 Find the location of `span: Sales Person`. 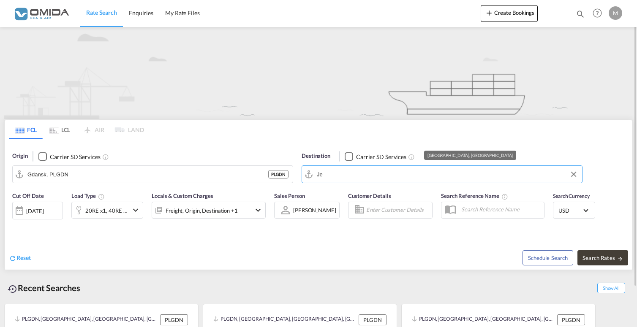

span: Sales Person is located at coordinates (289, 196).